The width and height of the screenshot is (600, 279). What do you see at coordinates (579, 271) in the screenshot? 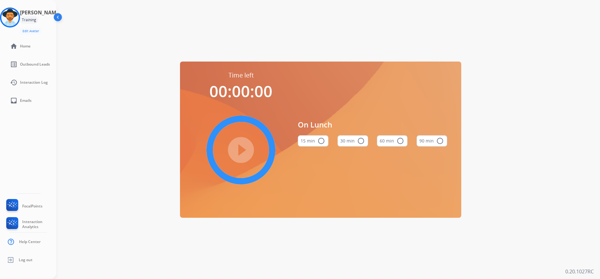
I see `p: 0.20.1027RC` at bounding box center [579, 271].